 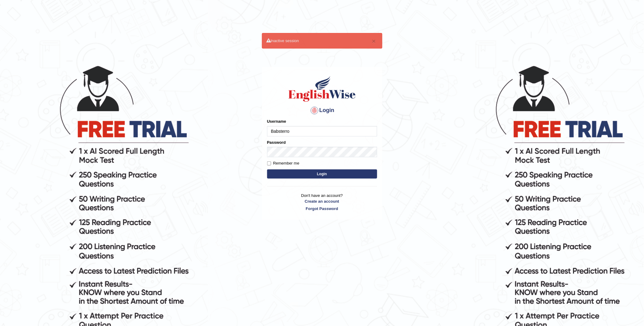 What do you see at coordinates (322, 203) in the screenshot?
I see `p: Don't have an account?` at bounding box center [322, 203].